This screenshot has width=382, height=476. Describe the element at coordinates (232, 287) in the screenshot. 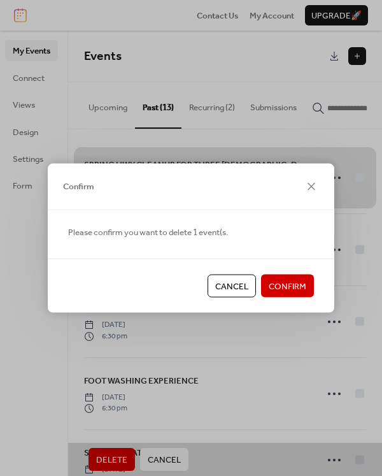

I see `span: Cancel` at that location.